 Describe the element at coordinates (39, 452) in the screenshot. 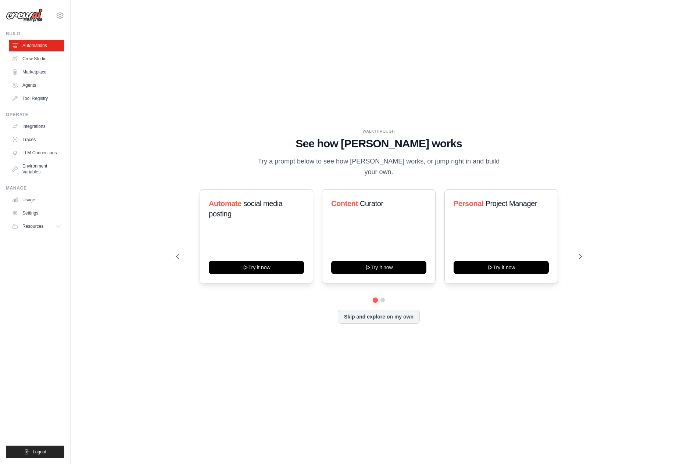

I see `span: Logout` at that location.